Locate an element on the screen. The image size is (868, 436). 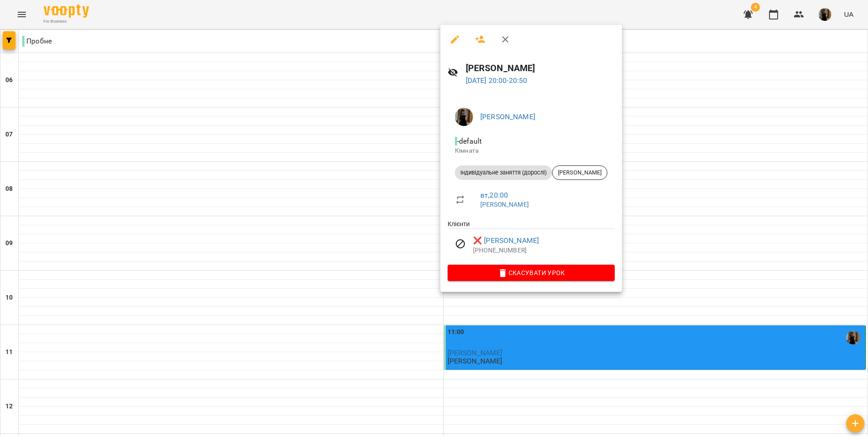
svg: Візит скасовано is located at coordinates (460, 244).